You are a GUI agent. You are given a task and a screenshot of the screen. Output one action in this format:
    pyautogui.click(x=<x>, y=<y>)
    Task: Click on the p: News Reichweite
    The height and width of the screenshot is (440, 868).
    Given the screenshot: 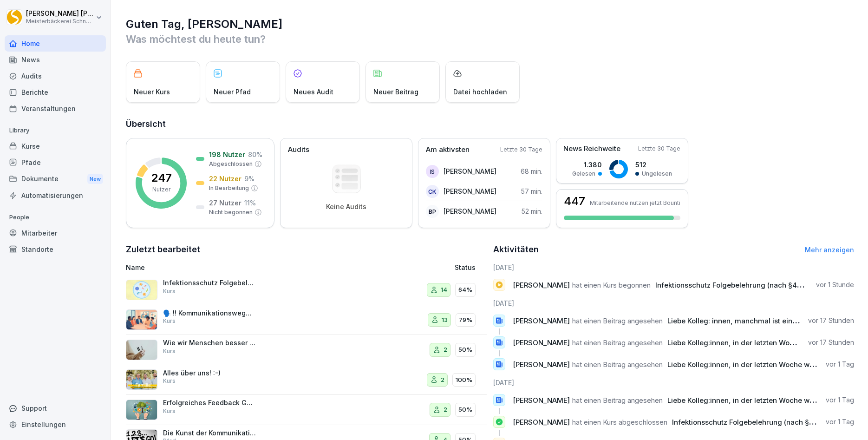 What is the action you would take?
    pyautogui.click(x=591, y=149)
    